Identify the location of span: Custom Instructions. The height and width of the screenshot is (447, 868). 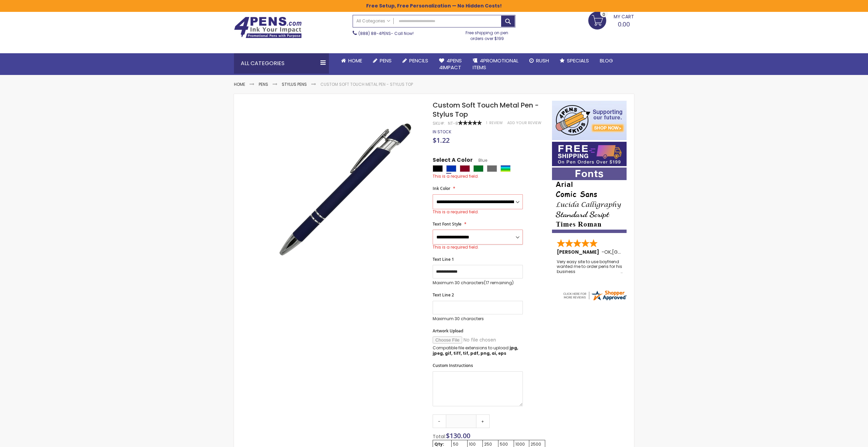
(453, 365).